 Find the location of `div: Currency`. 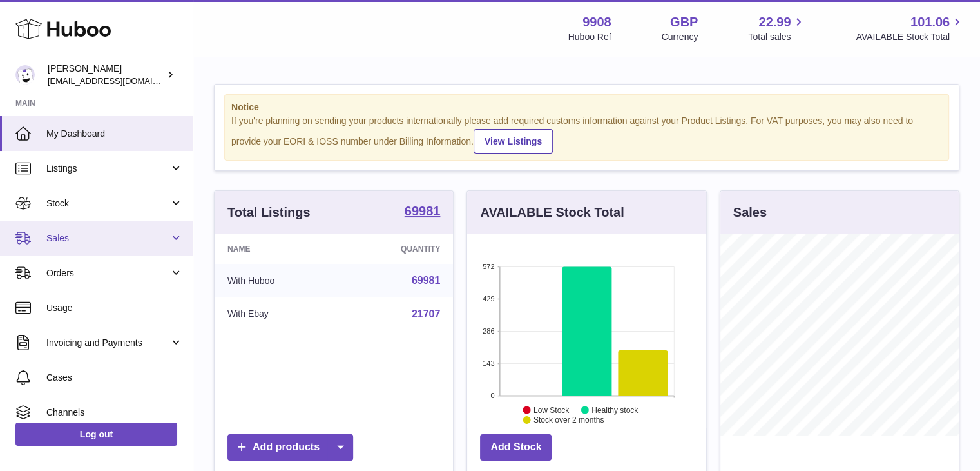

div: Currency is located at coordinates (680, 37).